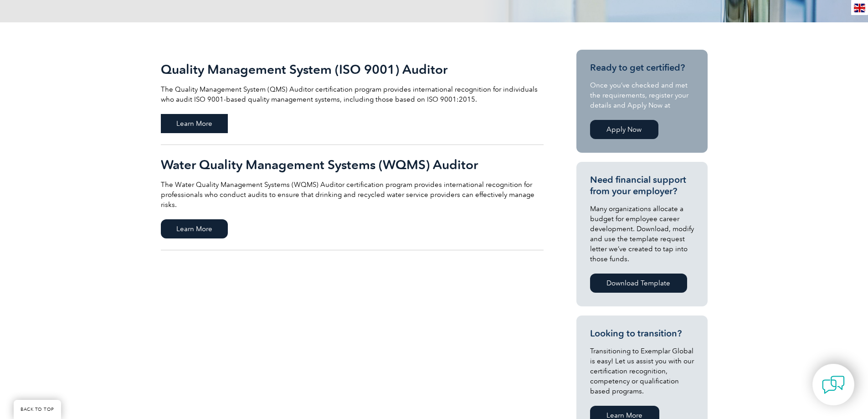 Image resolution: width=868 pixels, height=419 pixels. What do you see at coordinates (37, 409) in the screenshot?
I see `a: BACK TO TOP` at bounding box center [37, 409].